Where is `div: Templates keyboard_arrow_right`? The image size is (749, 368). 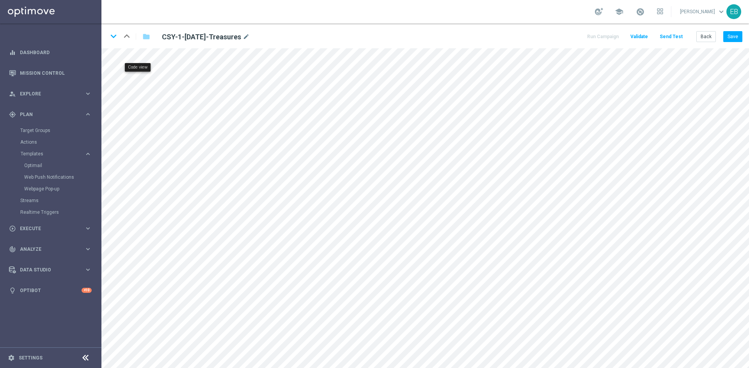
div: Templates keyboard_arrow_right is located at coordinates (56, 154).